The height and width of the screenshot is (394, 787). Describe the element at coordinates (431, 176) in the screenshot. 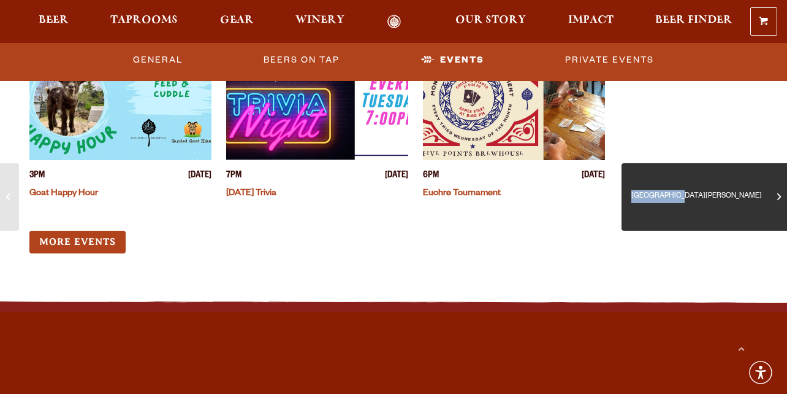

I see `span: 6PM` at that location.